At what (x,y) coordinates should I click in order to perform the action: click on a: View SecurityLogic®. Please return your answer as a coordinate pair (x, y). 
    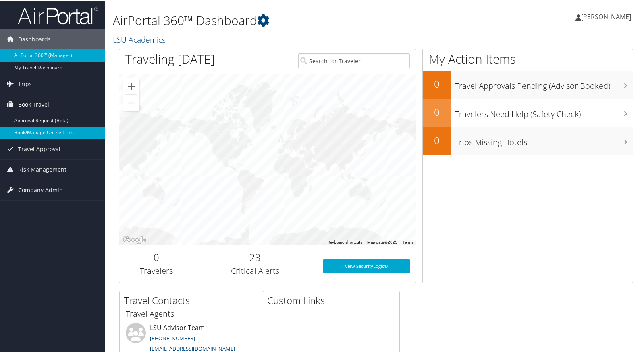
    Looking at the image, I should click on (366, 265).